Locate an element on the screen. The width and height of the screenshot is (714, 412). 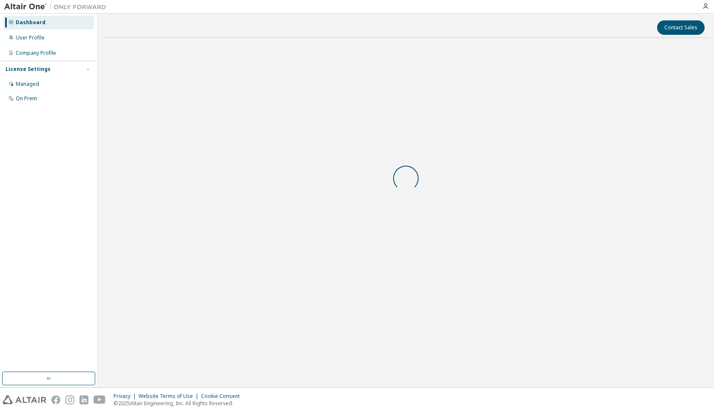
img: facebook.svg is located at coordinates (56, 400).